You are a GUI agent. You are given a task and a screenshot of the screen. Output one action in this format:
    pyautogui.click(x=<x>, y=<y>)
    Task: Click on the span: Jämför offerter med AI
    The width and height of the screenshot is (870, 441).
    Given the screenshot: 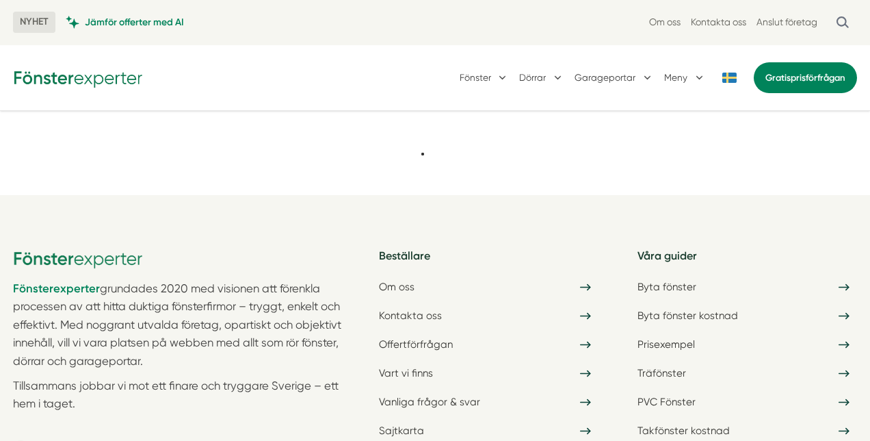 What is the action you would take?
    pyautogui.click(x=134, y=22)
    